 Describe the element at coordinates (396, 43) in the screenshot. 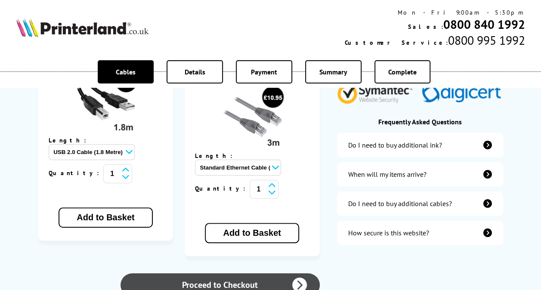

I see `span: Customer Service:` at that location.